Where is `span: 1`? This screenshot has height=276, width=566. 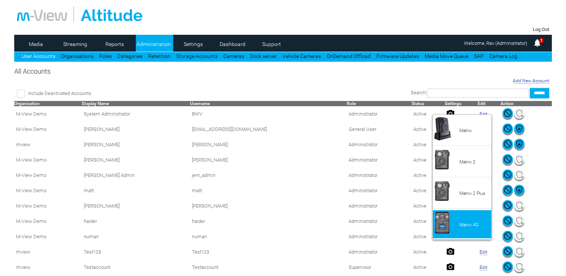
span: 1 is located at coordinates (541, 40).